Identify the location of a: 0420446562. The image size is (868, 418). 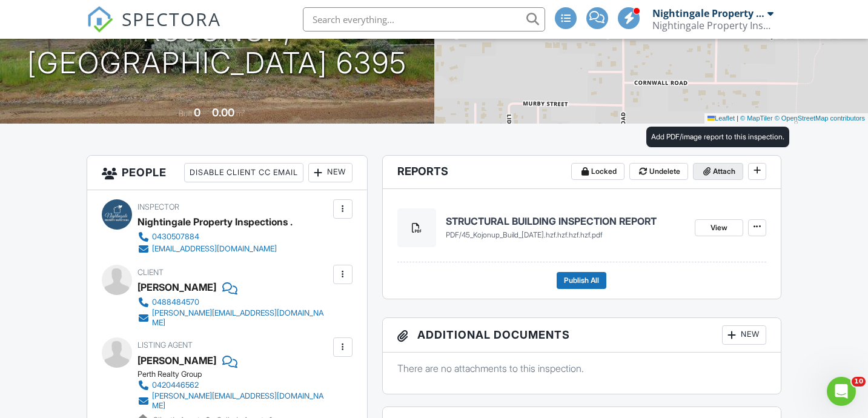
(234, 385).